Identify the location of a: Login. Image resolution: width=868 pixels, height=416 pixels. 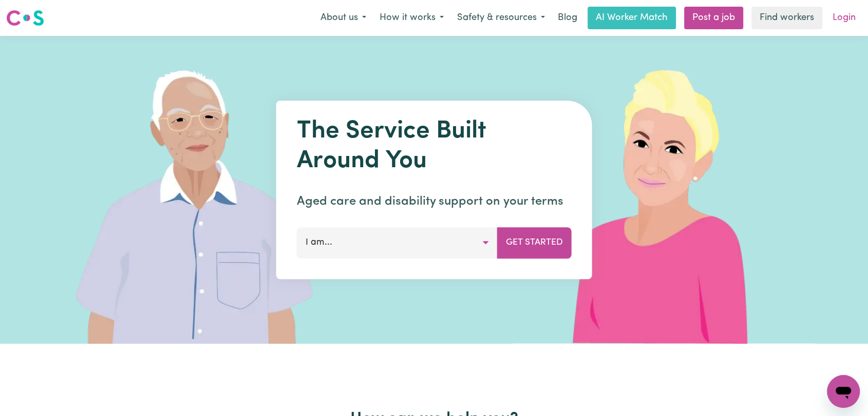
(844, 18).